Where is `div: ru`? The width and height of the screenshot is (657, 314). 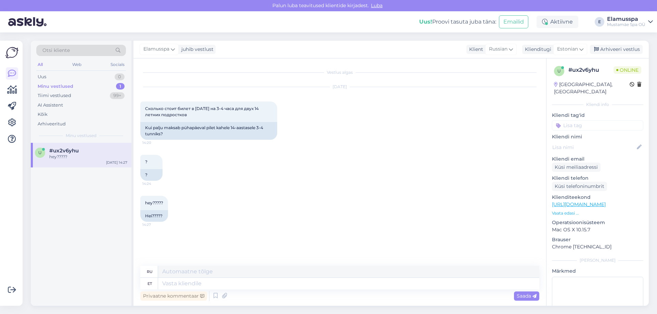 div: ru is located at coordinates (150, 272).